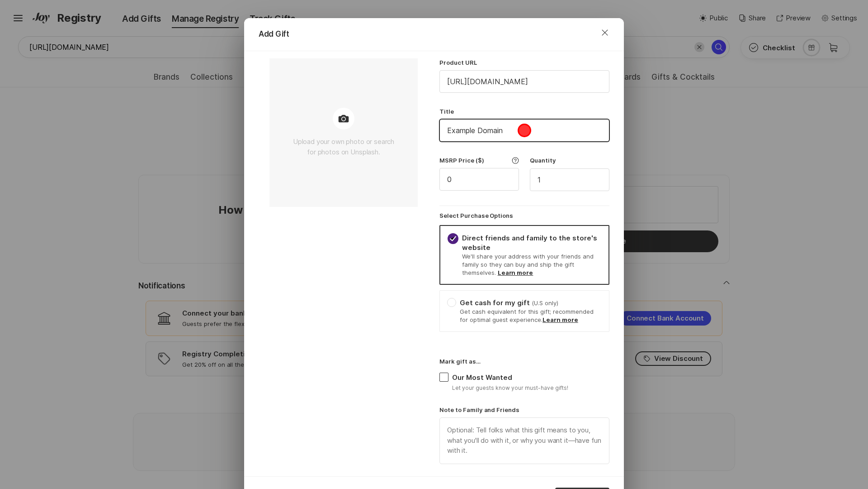 The width and height of the screenshot is (868, 489). Describe the element at coordinates (525, 410) in the screenshot. I see `label: Note to Family and Friends` at that location.